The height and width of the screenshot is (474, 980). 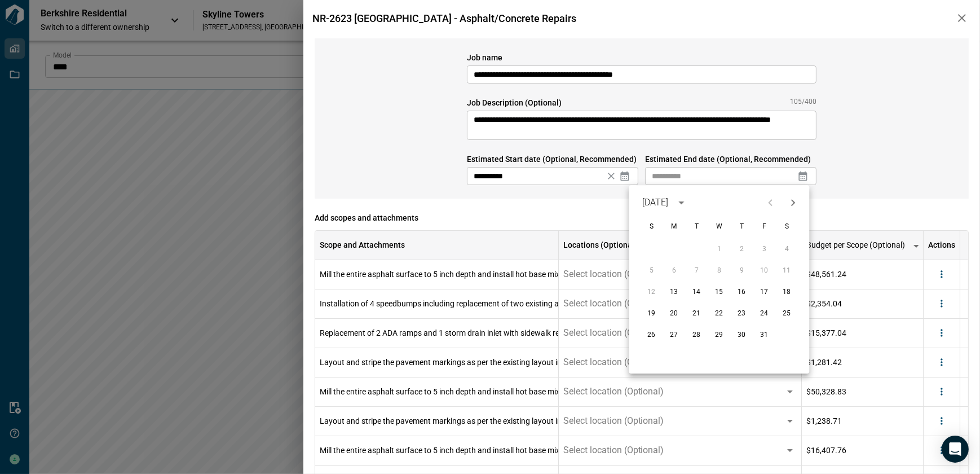 What do you see at coordinates (674, 314) in the screenshot?
I see `button: 20` at bounding box center [674, 314].